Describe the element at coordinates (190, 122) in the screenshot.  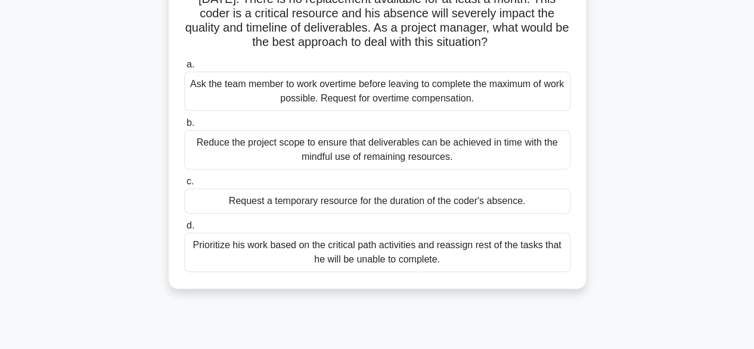
I see `span: b.` at that location.